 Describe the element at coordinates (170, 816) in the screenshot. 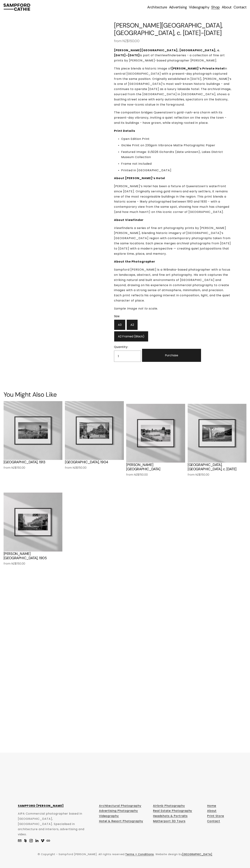

I see `a: Headshots & Portraits` at that location.